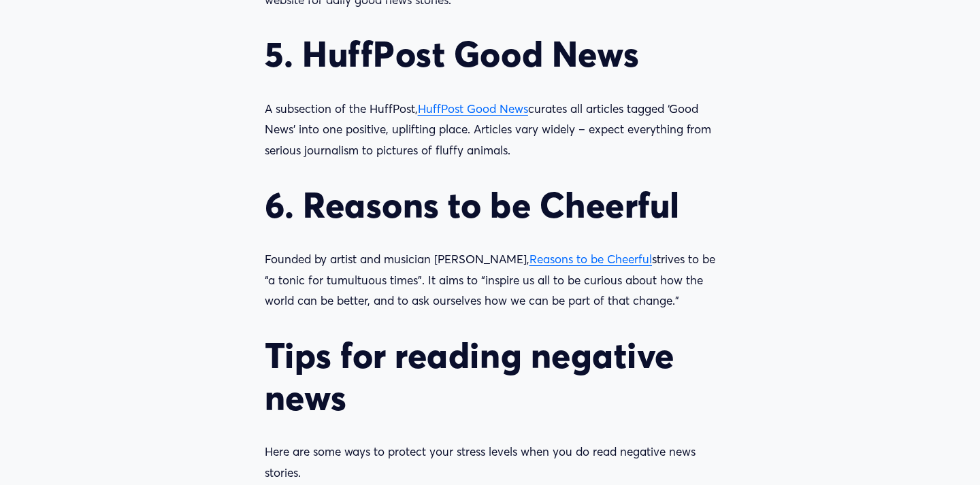 This screenshot has height=485, width=980. What do you see at coordinates (490, 206) in the screenshot?
I see `h2: 6. Reasons to be Cheerful` at bounding box center [490, 206].